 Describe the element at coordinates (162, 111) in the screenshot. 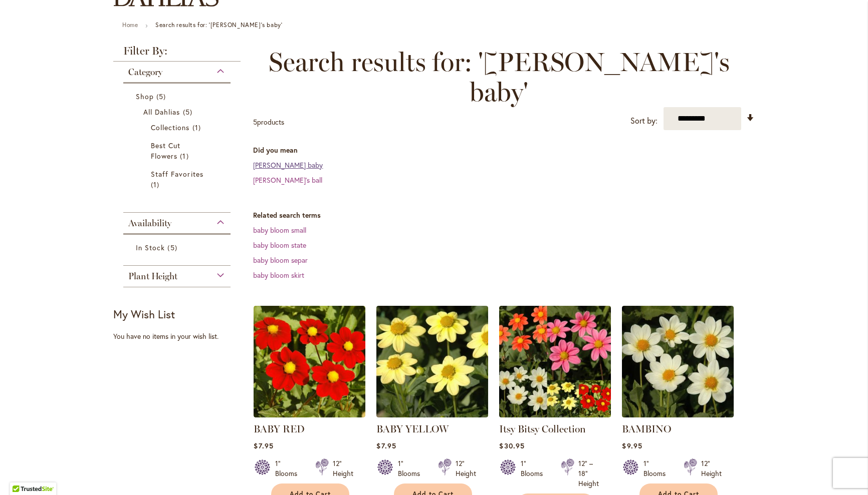

I see `span: All Dahlias` at that location.